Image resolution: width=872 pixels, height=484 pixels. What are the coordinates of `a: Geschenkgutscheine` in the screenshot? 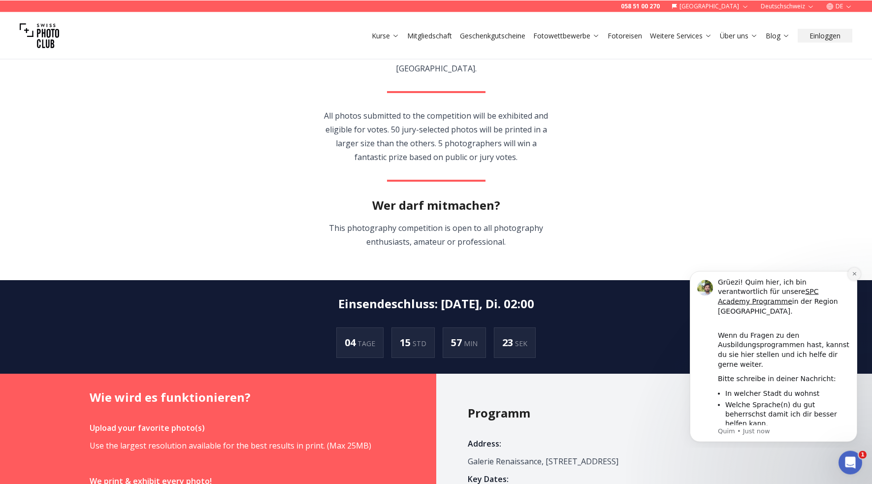 It's located at (492, 35).